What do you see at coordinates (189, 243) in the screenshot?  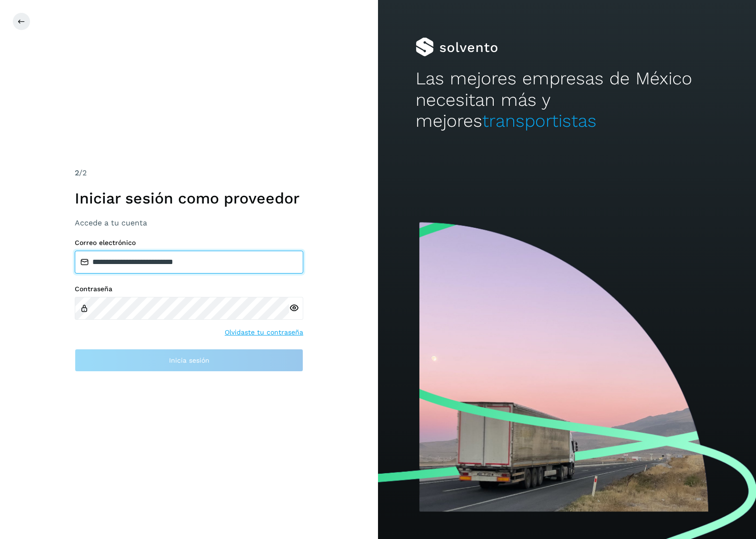 I see `label: Correo electrónico` at bounding box center [189, 243].